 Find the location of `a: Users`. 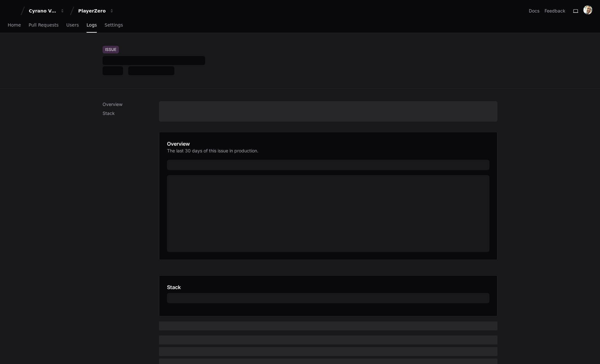

a: Users is located at coordinates (72, 26).